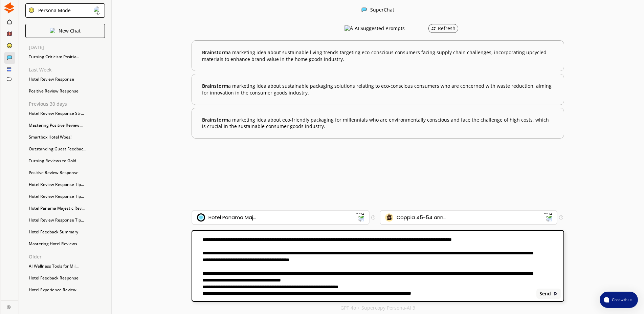 The image size is (644, 314). What do you see at coordinates (65, 232) in the screenshot?
I see `div: Hotel Feedback Summary` at bounding box center [65, 232].